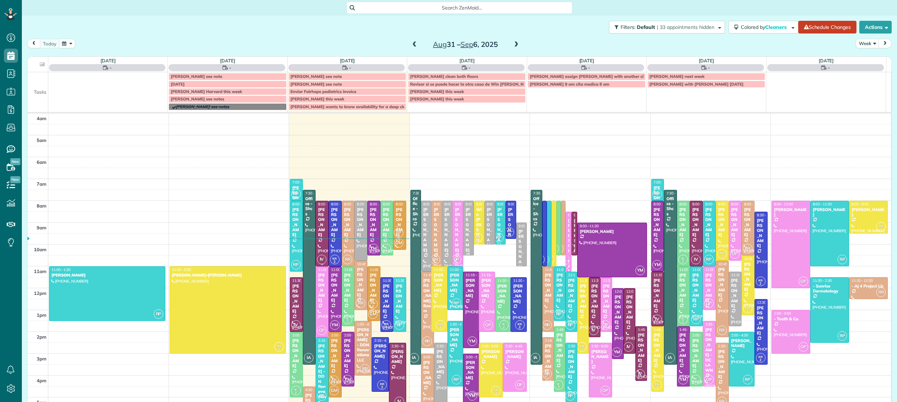 The image size is (897, 402). Describe the element at coordinates (665, 27) in the screenshot. I see `a: Filters: Default | 33 appointments hidden` at that location.